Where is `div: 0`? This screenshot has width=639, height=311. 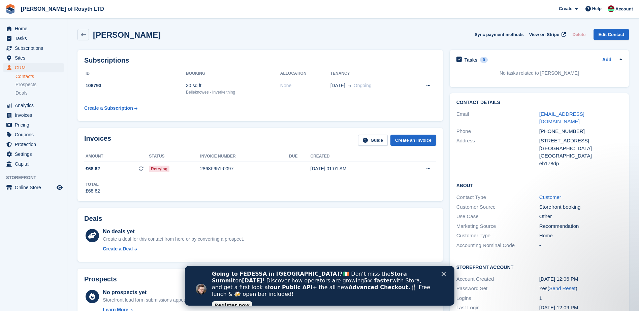 div: 0 is located at coordinates (484, 60).